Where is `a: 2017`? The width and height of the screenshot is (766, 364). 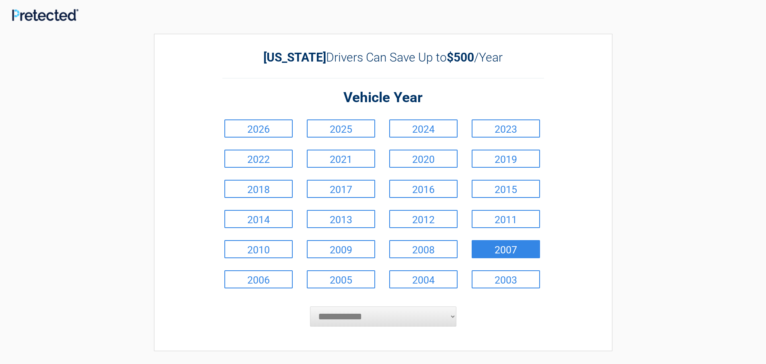
a: 2017 is located at coordinates (341, 189).